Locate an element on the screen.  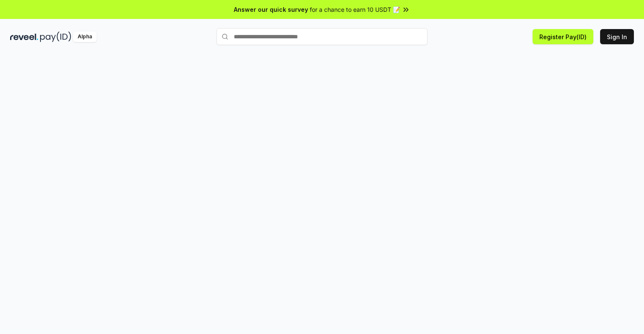
button: Sign In is located at coordinates (617, 37).